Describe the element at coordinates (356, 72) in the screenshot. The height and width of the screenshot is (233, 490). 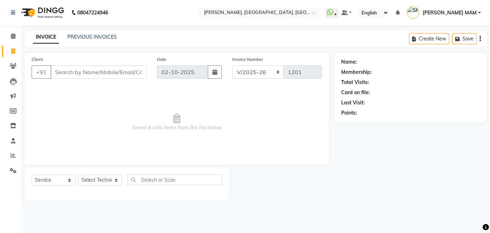
I see `div: Membership:` at that location.